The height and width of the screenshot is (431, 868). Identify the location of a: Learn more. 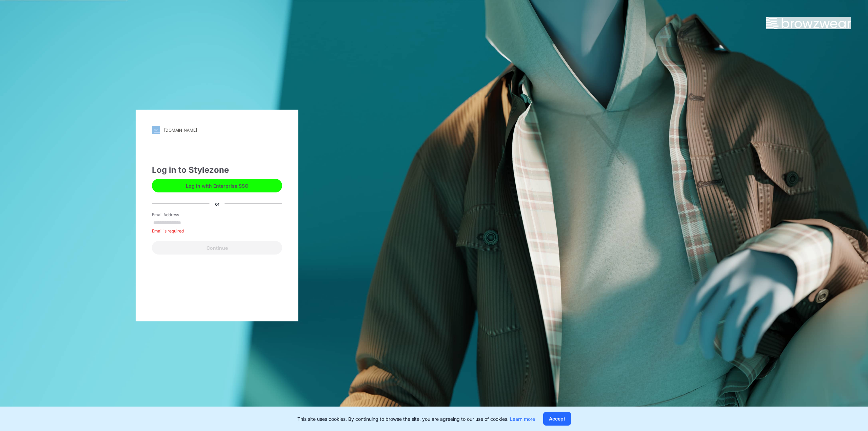
(523, 419).